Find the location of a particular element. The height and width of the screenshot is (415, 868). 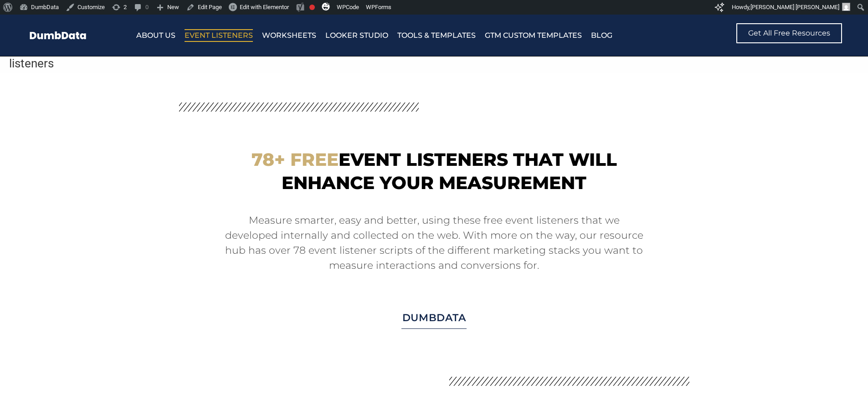

span: Get All Free Resources is located at coordinates (790, 33).